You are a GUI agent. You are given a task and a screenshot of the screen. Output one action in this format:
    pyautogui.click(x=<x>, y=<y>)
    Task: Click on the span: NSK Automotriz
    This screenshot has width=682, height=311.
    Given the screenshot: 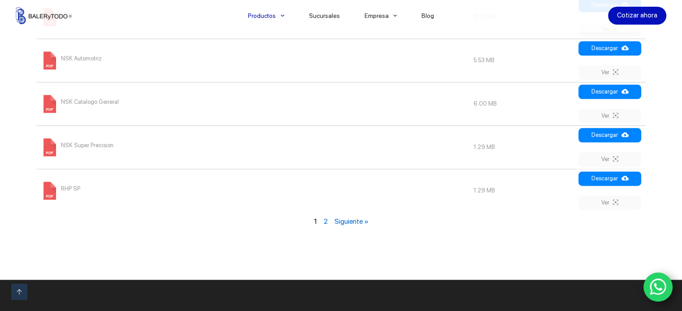 What is the action you would take?
    pyautogui.click(x=81, y=59)
    